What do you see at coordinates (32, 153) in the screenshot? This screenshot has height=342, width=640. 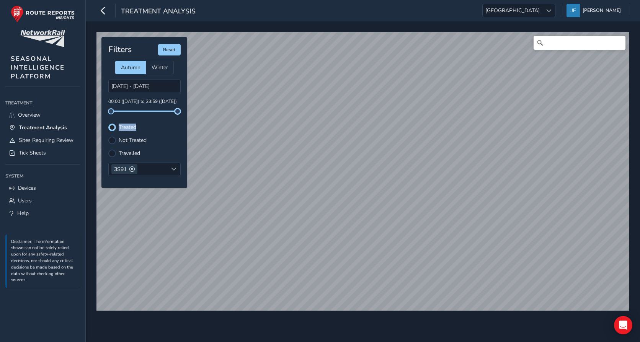 I see `span: Tick Sheets` at bounding box center [32, 153].